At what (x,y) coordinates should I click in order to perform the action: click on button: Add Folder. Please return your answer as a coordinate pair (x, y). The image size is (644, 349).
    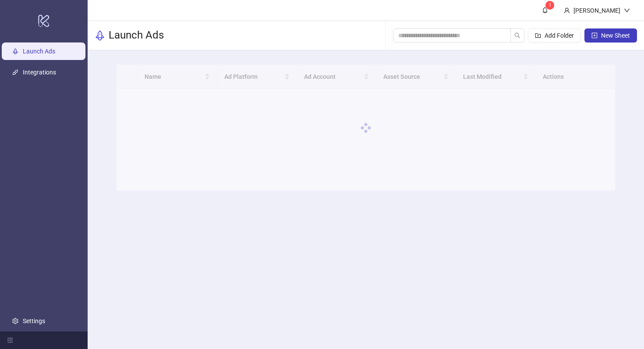
    Looking at the image, I should click on (554, 35).